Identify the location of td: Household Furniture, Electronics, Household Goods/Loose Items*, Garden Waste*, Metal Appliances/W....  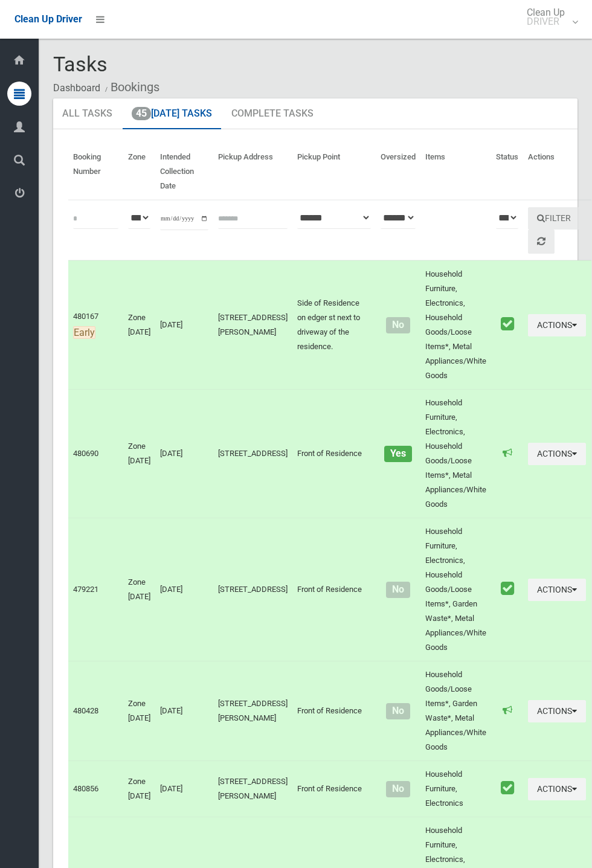
(456, 589).